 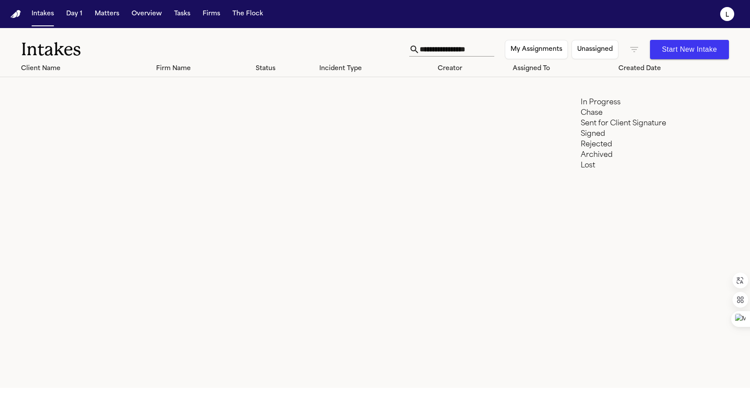 I want to click on img: Finch Logo, so click(x=16, y=14).